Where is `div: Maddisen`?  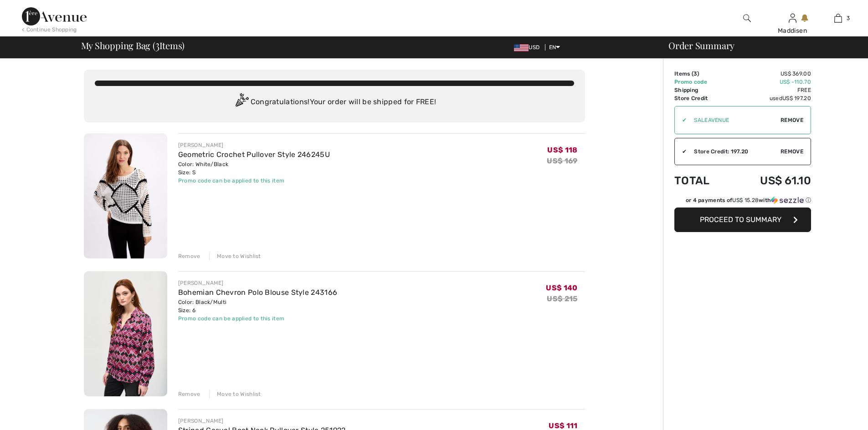
div: Maddisen is located at coordinates (793, 30).